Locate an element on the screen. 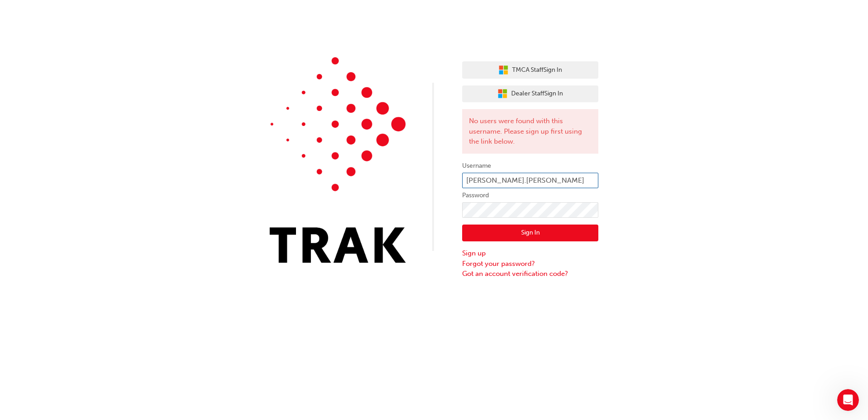  label: Username is located at coordinates (530, 166).